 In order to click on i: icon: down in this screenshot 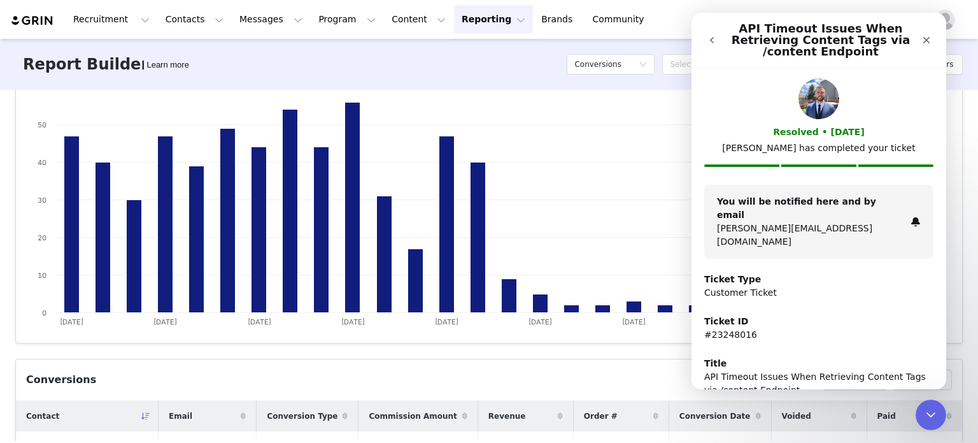, I will do `click(643, 65)`.